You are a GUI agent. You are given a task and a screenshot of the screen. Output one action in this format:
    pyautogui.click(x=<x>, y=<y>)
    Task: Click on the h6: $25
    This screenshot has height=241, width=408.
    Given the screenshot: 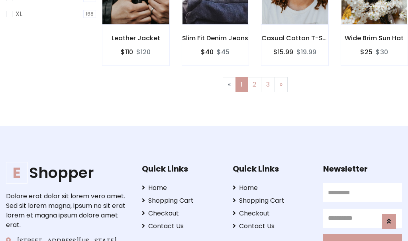 What is the action you would take?
    pyautogui.click(x=366, y=52)
    